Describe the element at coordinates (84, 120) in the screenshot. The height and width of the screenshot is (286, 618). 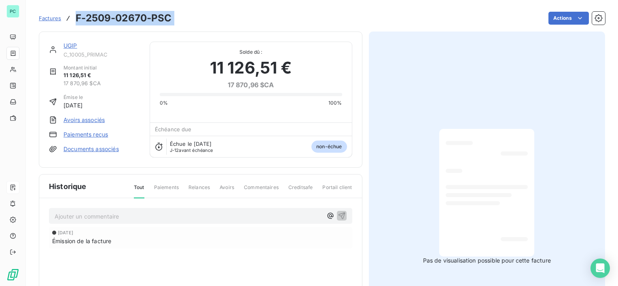
I see `a: Avoirs associés` at that location.